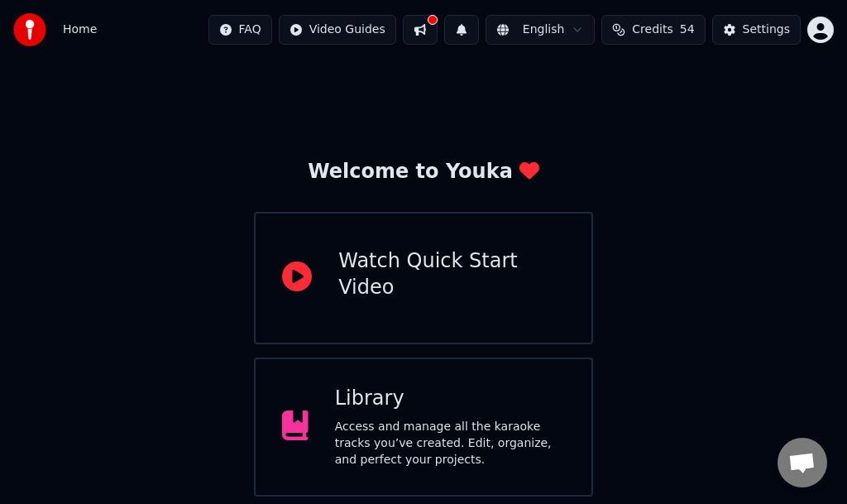  Describe the element at coordinates (766, 30) in the screenshot. I see `div: Settings` at that location.